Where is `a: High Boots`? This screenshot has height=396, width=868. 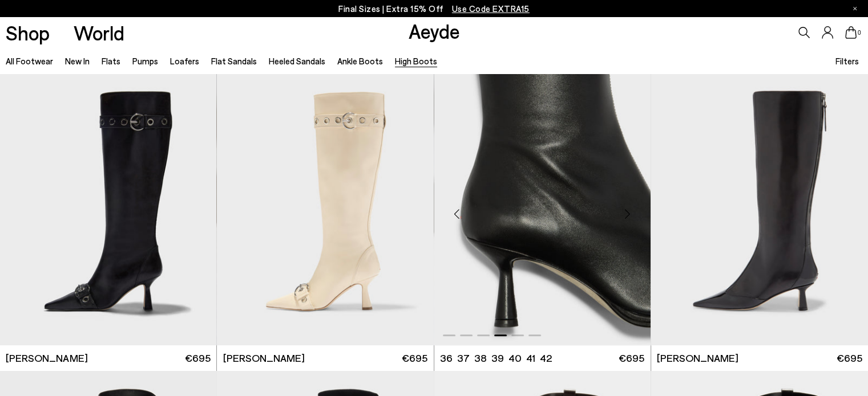 a: High Boots is located at coordinates (416, 61).